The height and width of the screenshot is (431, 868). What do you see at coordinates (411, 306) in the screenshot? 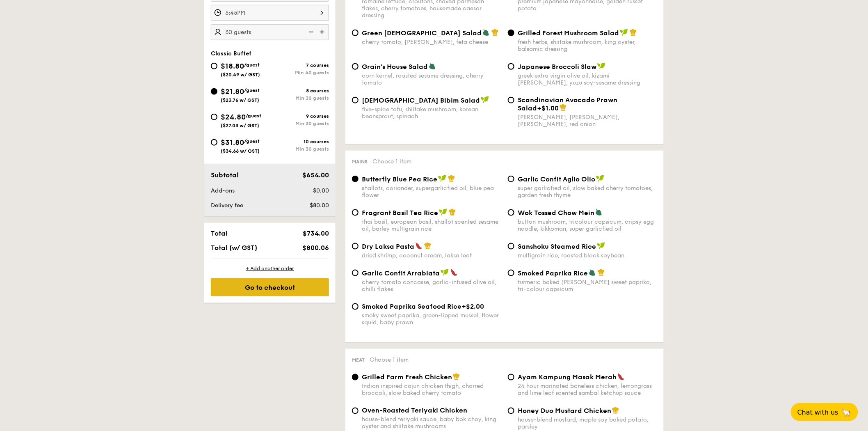
I see `span: Smoked Paprika Seafood Rice` at bounding box center [411, 306].